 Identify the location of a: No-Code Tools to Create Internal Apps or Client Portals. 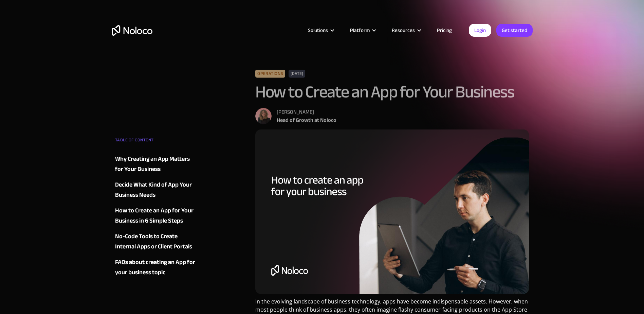
(156, 241).